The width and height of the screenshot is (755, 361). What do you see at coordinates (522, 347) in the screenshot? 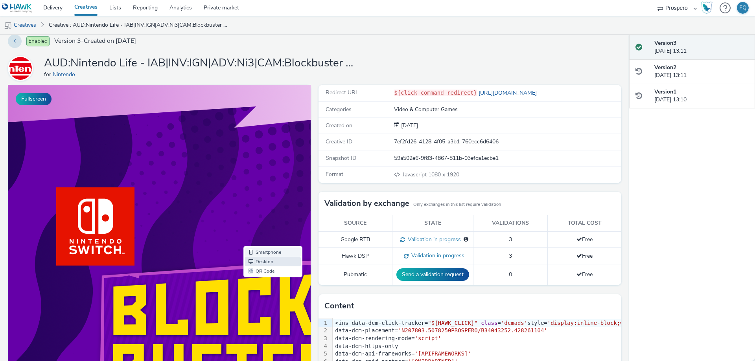
I see `div: data-dcm-https-only` at bounding box center [522, 347].